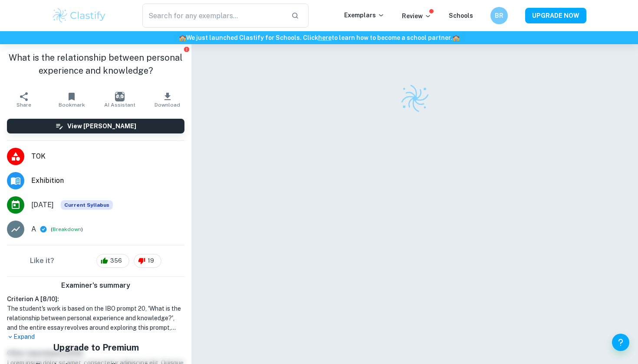 Image resolution: width=638 pixels, height=364 pixels. Describe the element at coordinates (120, 99) in the screenshot. I see `button: AI Assistant` at that location.